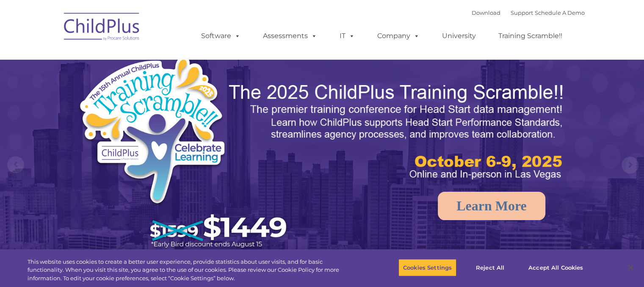 The image size is (644, 287). Describe the element at coordinates (486, 13) in the screenshot. I see `a: Download` at that location.